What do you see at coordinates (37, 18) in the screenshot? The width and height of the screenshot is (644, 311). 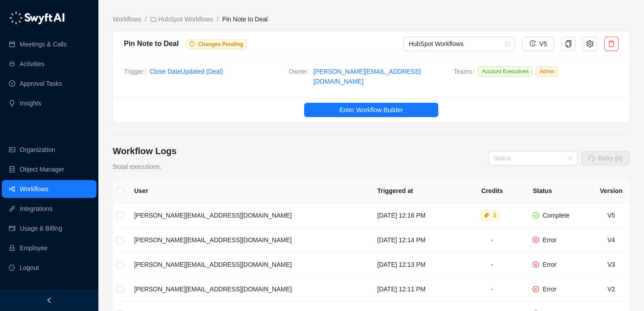 I see `img: logo-05li4sbe.png` at bounding box center [37, 18].